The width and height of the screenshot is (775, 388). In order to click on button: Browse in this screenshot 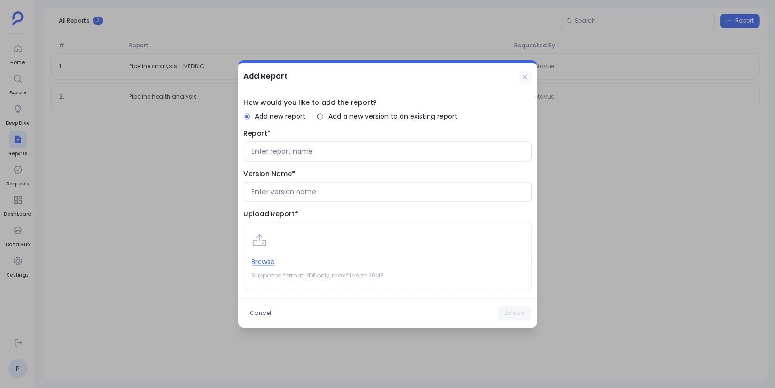, I will do `click(263, 262)`.